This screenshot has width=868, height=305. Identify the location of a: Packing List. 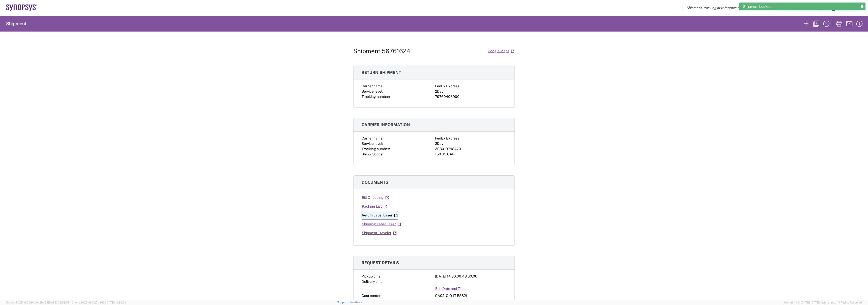
(375, 206).